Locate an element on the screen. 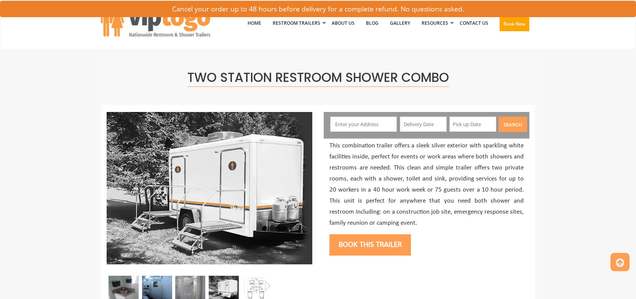  img: outside photo of 2 stations shower combo trailer is located at coordinates (209, 188).